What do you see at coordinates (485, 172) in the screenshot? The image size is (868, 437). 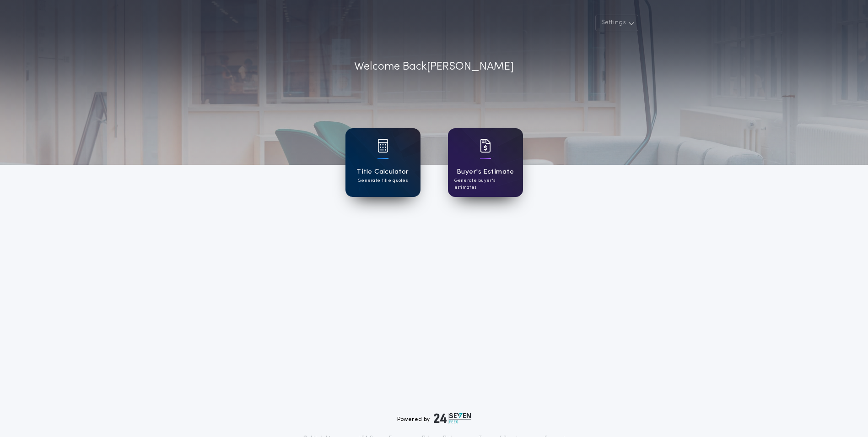 I see `h1: Buyer's Estimate` at bounding box center [485, 172].